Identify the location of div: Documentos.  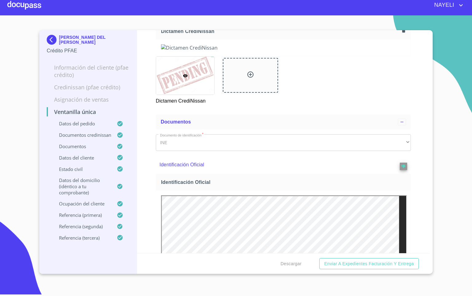
(284, 122).